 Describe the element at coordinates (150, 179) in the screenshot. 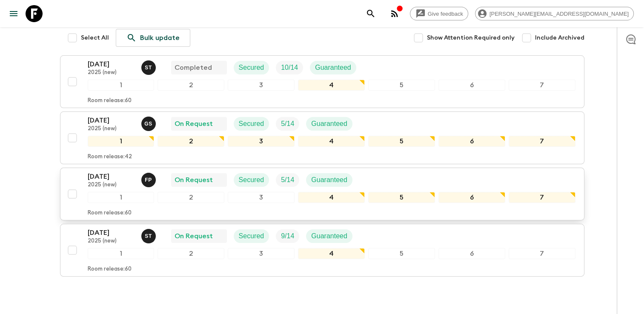

I see `span: Federico Poletti` at that location.